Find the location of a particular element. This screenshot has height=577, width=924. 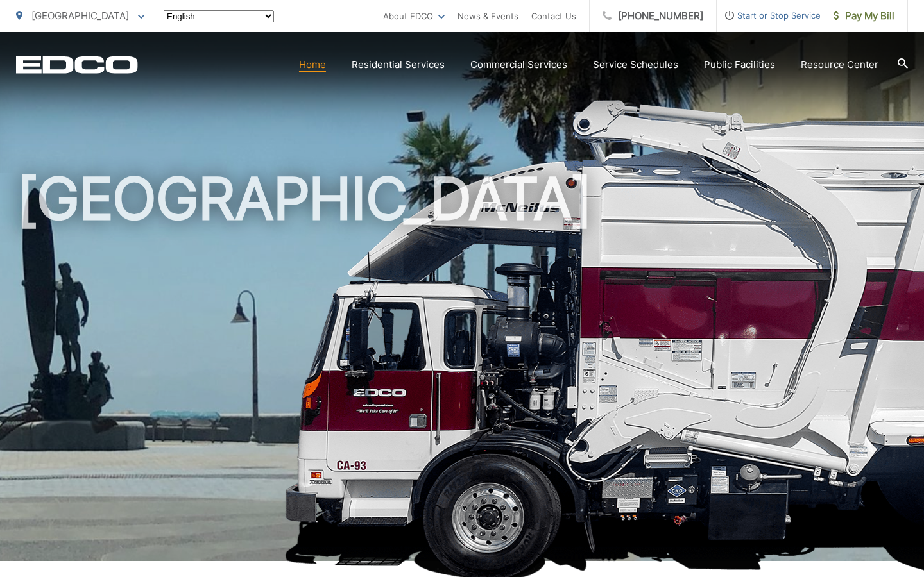

a: Commercial Services is located at coordinates (518, 65).